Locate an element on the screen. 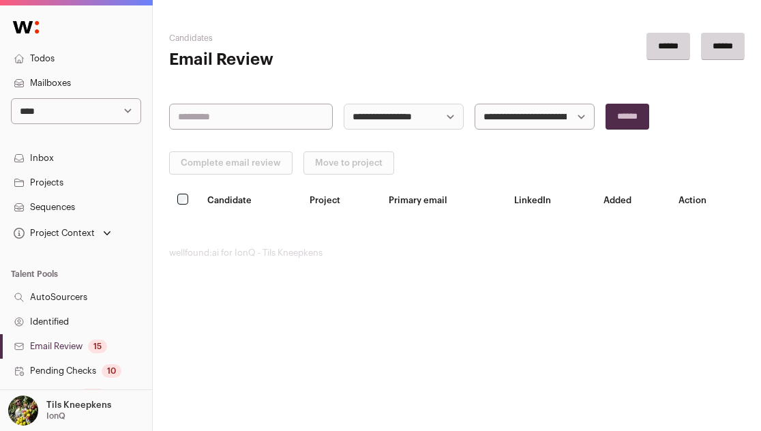 This screenshot has width=761, height=431. h1: Email Review is located at coordinates (265, 60).